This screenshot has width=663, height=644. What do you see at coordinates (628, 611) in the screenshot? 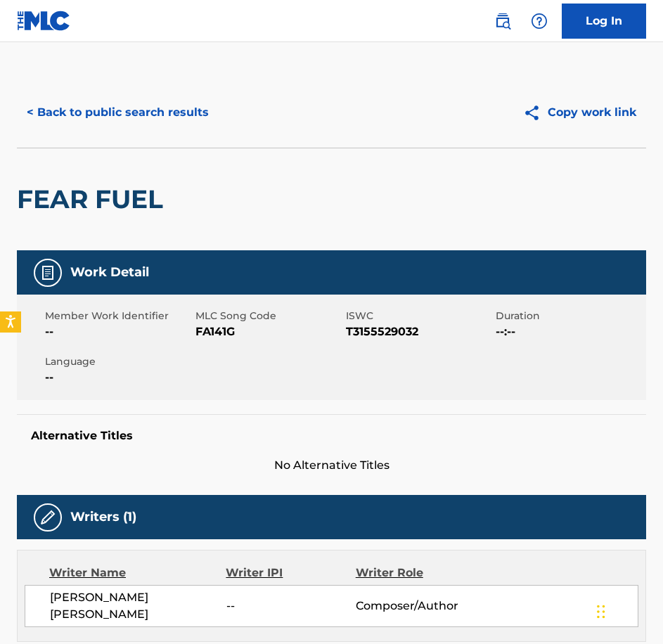
I see `div: Chat Widget` at bounding box center [628, 611].